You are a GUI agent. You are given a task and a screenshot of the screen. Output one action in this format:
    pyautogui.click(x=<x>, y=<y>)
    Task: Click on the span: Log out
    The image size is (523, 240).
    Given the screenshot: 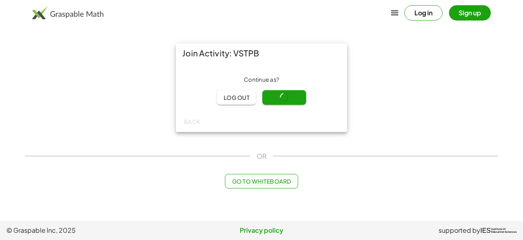 What is the action you would take?
    pyautogui.click(x=236, y=97)
    